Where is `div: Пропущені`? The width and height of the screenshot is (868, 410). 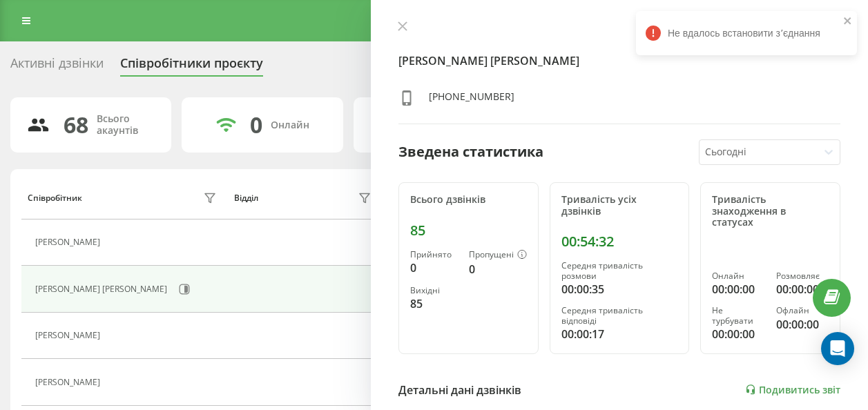
div: Пропущені is located at coordinates (498, 255).